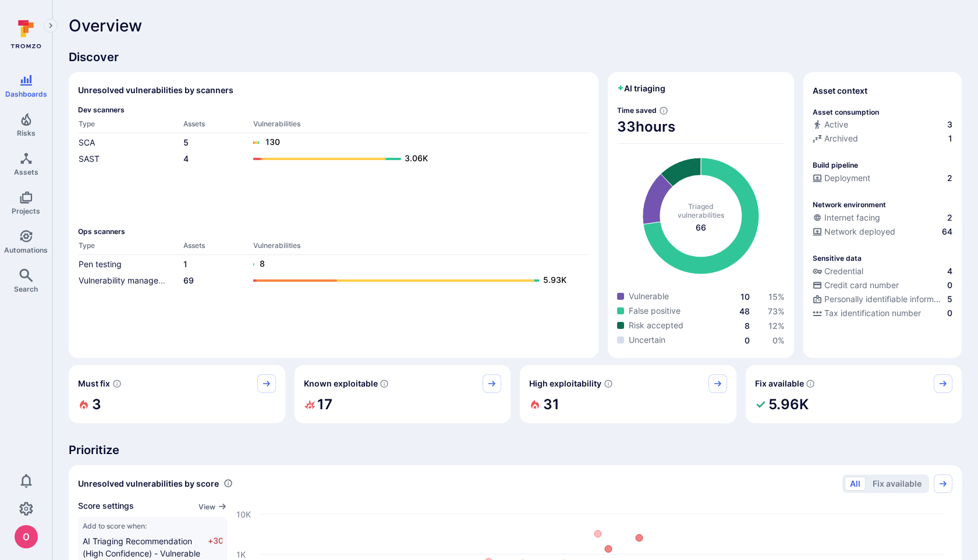 Image resolution: width=978 pixels, height=560 pixels. What do you see at coordinates (244, 514) in the screenshot?
I see `text: 10K` at bounding box center [244, 514].